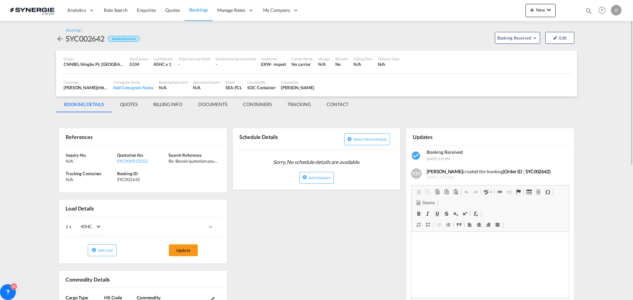 This screenshot has width=633, height=300. I want to click on div: Consignee Name, so click(133, 82).